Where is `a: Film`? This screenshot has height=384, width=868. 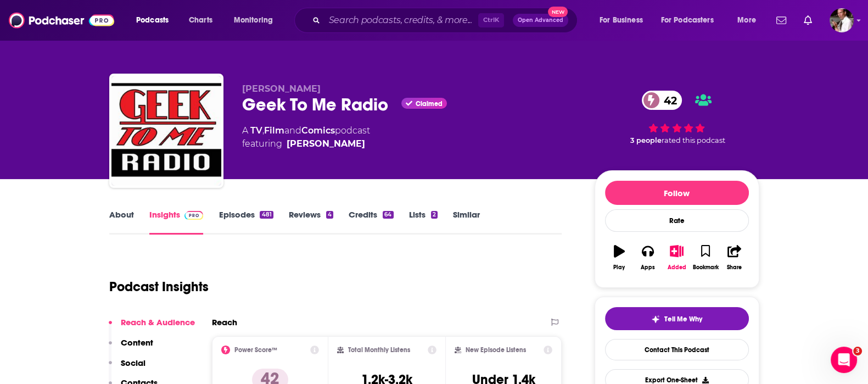 a: Film is located at coordinates (274, 130).